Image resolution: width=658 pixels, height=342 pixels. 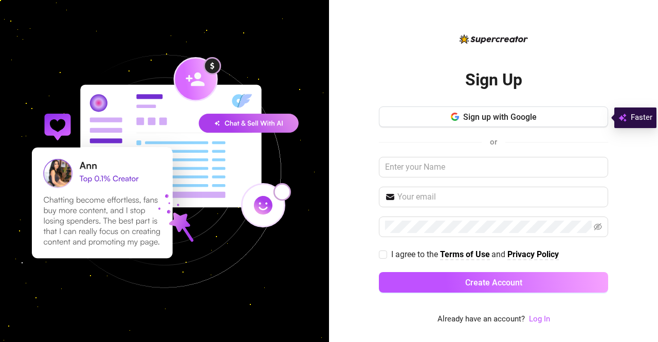 What do you see at coordinates (415, 254) in the screenshot?
I see `span: I agree to the` at bounding box center [415, 254].